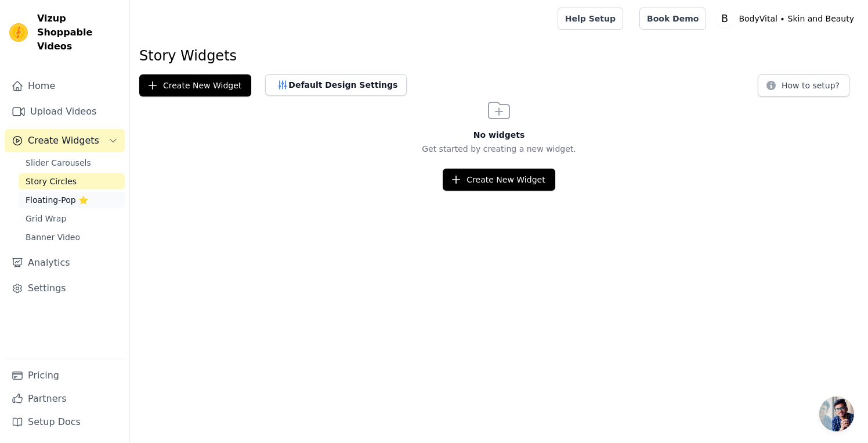  What do you see at coordinates (65, 288) in the screenshot?
I see `a: Settings` at bounding box center [65, 288].